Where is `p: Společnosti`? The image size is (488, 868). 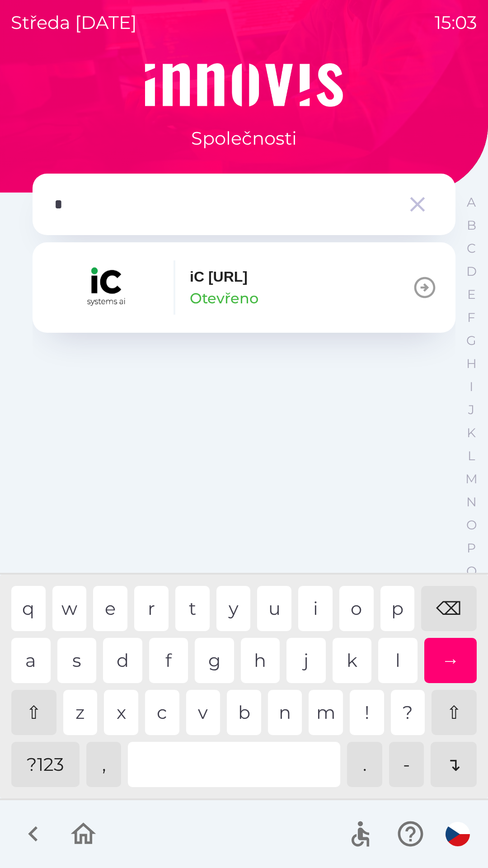
p: Společnosti is located at coordinates (244, 139).